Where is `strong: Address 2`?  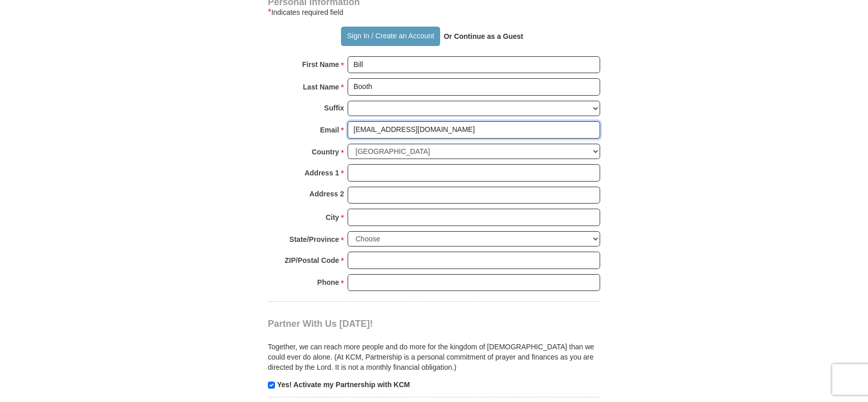 strong: Address 2 is located at coordinates (327, 194).